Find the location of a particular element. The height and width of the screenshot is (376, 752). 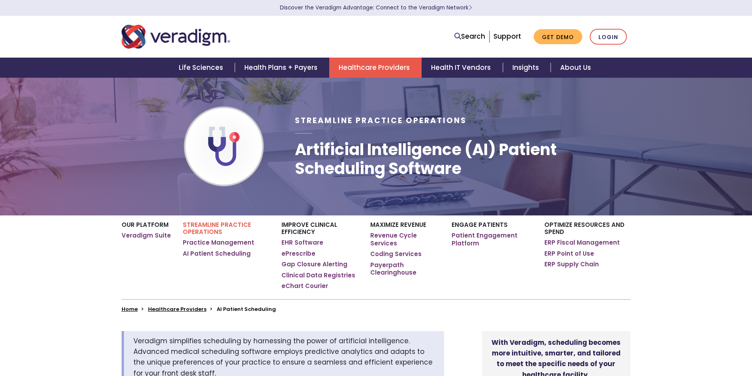

a: AI Patient Scheduling is located at coordinates (217, 254).